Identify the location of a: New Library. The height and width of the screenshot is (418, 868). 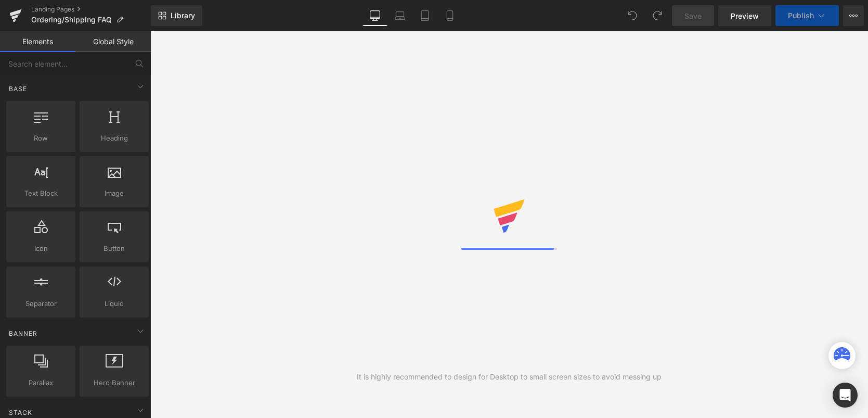
(176, 15).